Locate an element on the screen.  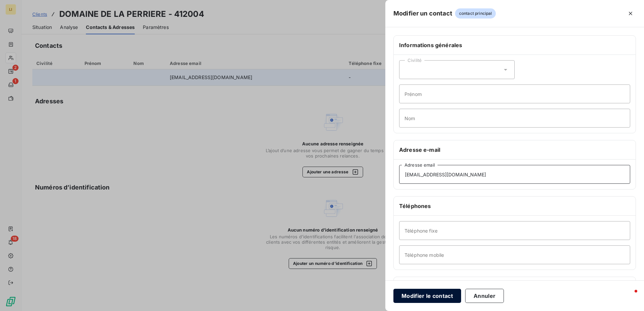
button: Annuler is located at coordinates (485, 296).